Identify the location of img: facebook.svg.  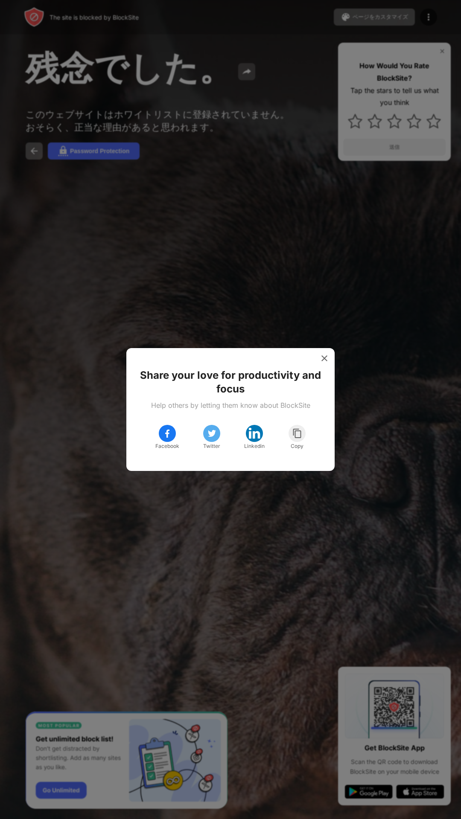
(167, 434).